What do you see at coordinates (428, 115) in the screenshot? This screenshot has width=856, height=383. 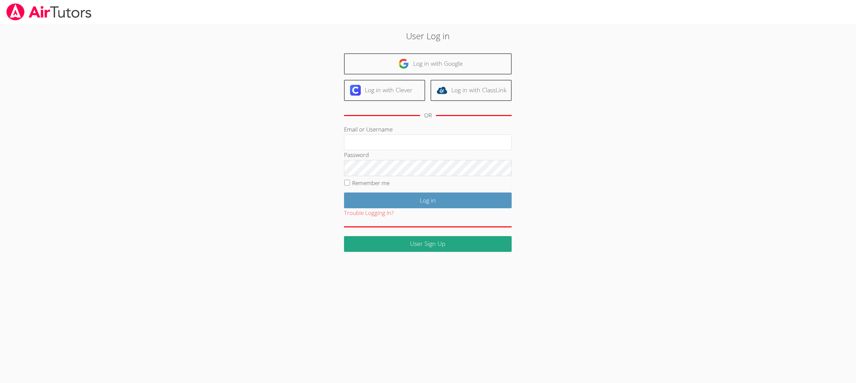 I see `div: OR` at bounding box center [428, 115].